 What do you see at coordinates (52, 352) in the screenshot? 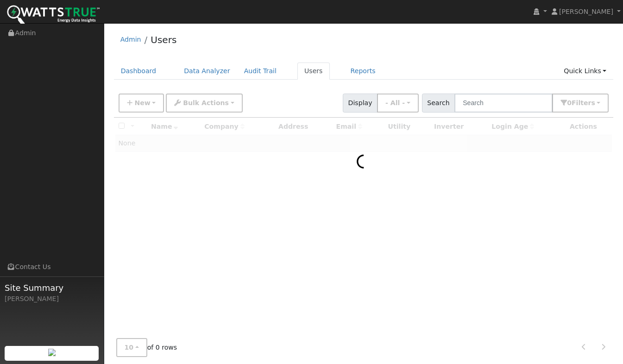
I see `img: retrieve` at bounding box center [52, 352].